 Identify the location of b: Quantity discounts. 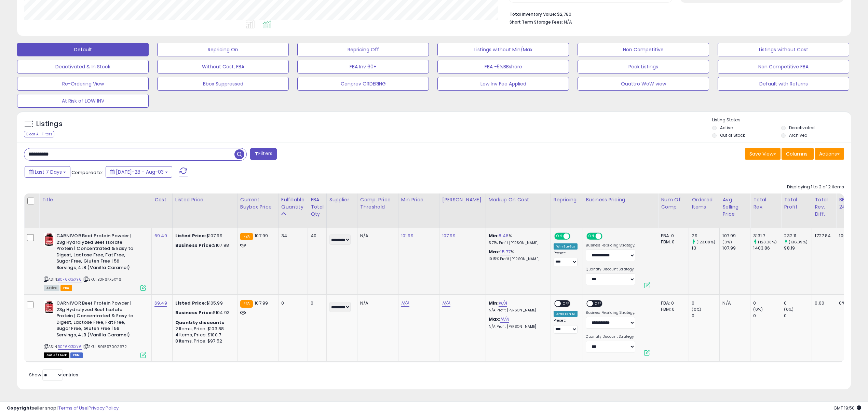
(200, 322).